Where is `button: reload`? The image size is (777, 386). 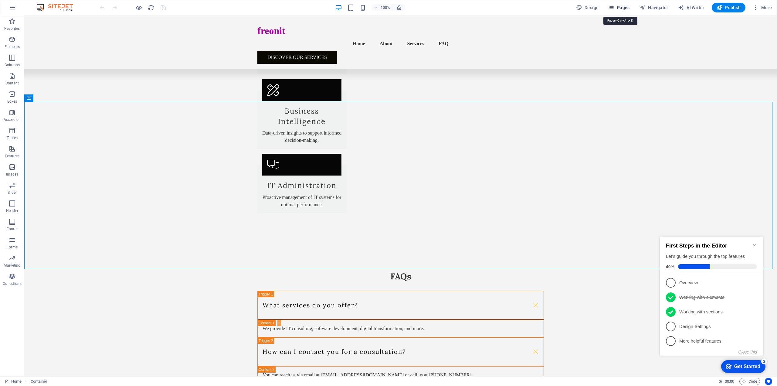 button: reload is located at coordinates (151, 8).